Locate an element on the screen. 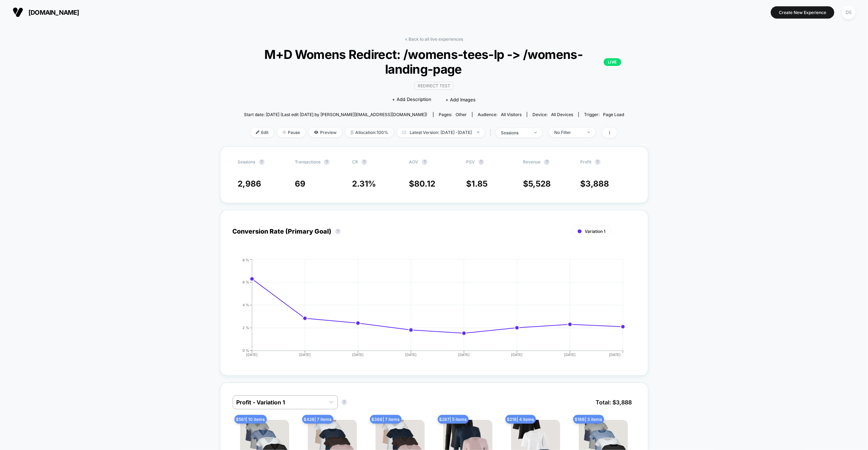 The height and width of the screenshot is (450, 868). span: $ 366 | 7 items is located at coordinates (385, 419).